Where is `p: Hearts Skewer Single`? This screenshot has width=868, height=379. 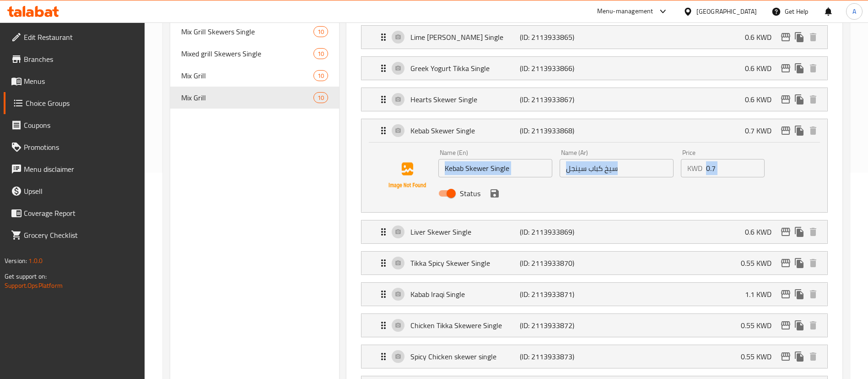
p: Hearts Skewer Single is located at coordinates (465, 99).